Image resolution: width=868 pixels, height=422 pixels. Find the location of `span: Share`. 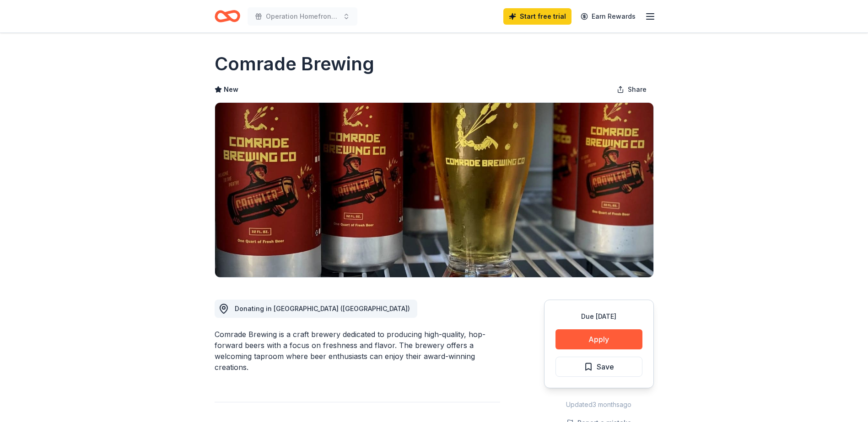

span: Share is located at coordinates (637, 89).